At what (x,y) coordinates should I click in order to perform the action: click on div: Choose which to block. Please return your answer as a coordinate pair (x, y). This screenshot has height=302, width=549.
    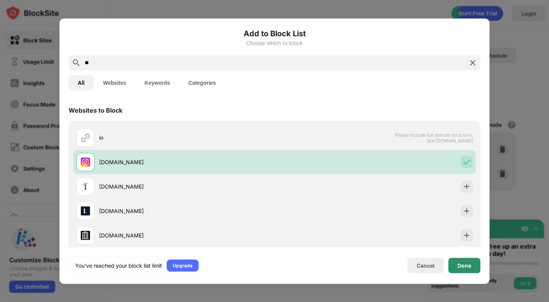
    Looking at the image, I should click on (275, 43).